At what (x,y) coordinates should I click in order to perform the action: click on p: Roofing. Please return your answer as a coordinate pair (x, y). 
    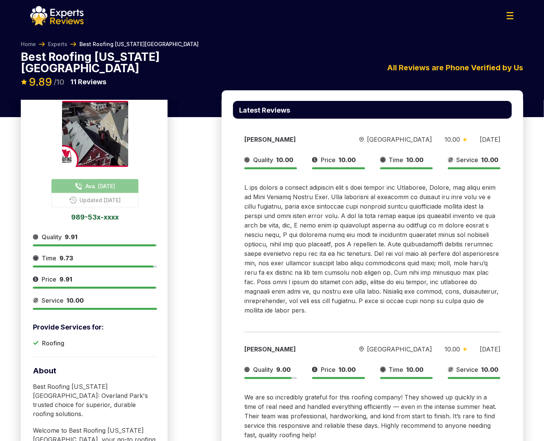
    Looking at the image, I should click on (53, 343).